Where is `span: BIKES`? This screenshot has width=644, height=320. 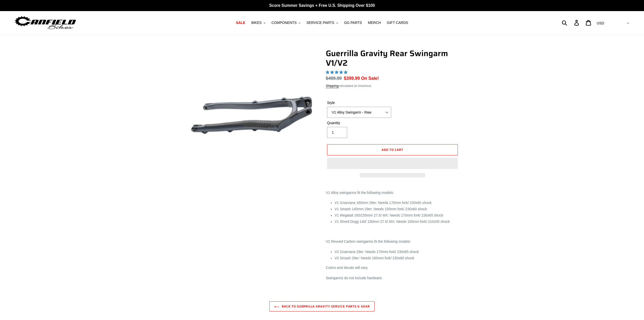 span: BIKES is located at coordinates (256, 23).